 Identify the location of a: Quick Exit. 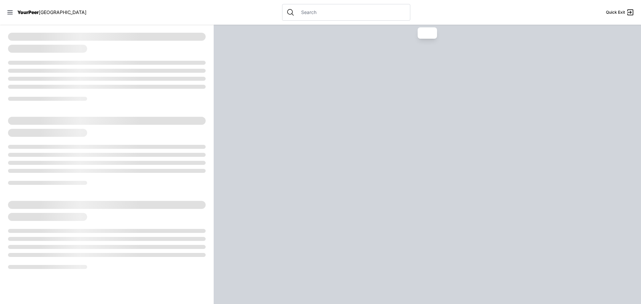
(620, 12).